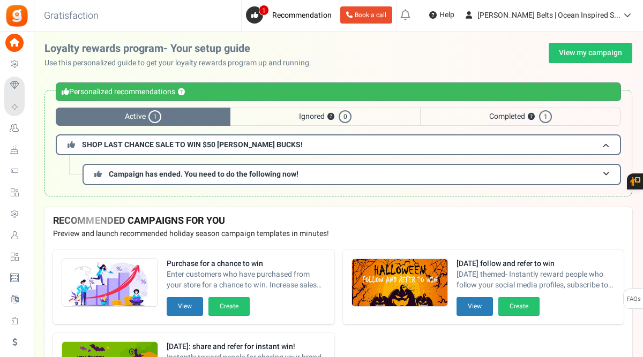  Describe the element at coordinates (338, 221) in the screenshot. I see `h4: RECOMMENDED CAMPAIGNS FOR YOU` at that location.